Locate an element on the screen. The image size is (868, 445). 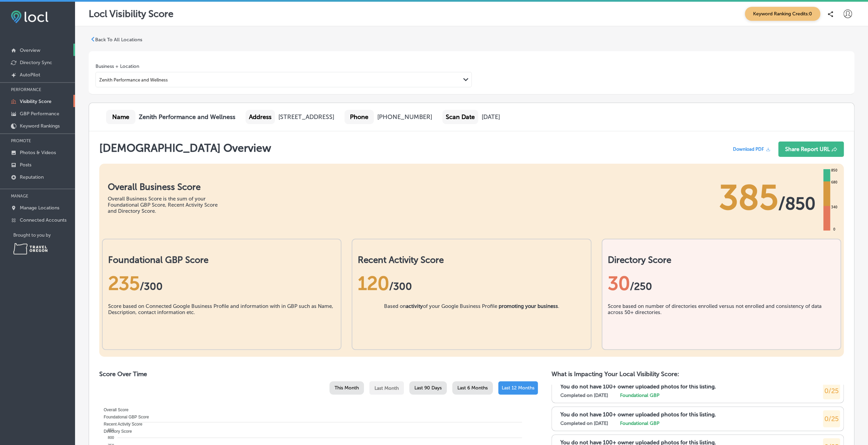
div: 30 is located at coordinates (722, 283).